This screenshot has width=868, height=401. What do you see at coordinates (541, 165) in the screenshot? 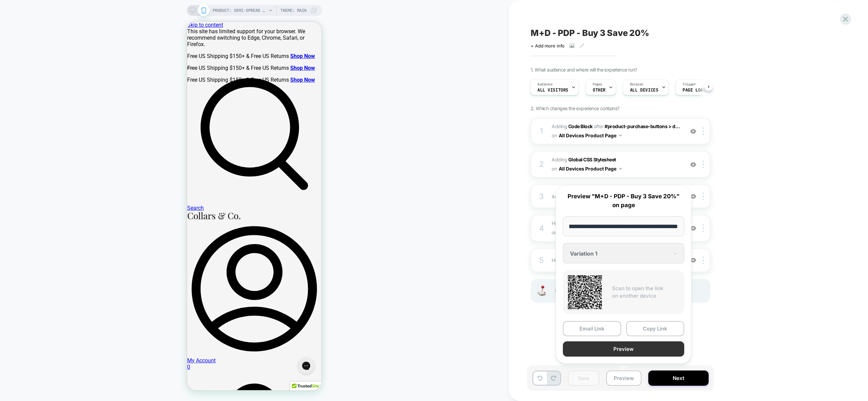
I see `div: 2` at bounding box center [541, 165].